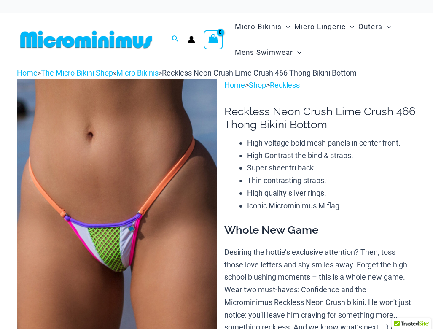 This screenshot has height=329, width=433. I want to click on li: Thin contrasting straps., so click(331, 180).